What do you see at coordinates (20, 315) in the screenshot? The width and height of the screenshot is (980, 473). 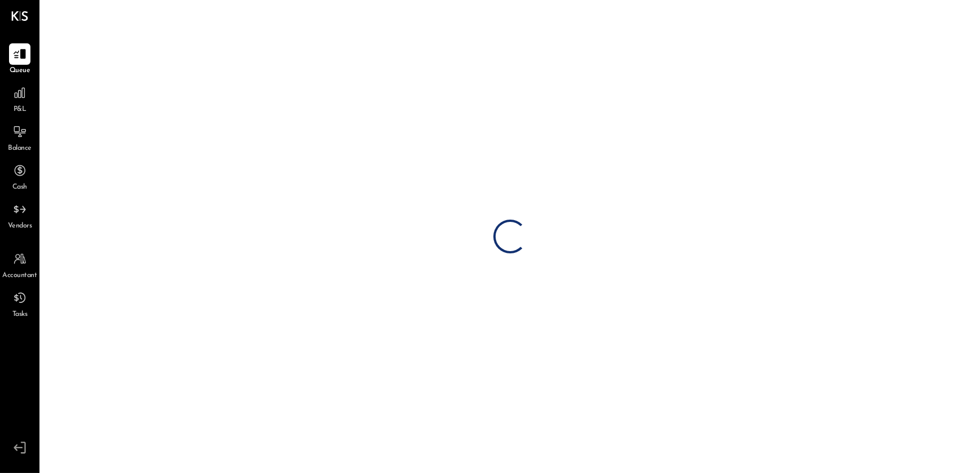 I see `span: Tasks` at bounding box center [20, 315].